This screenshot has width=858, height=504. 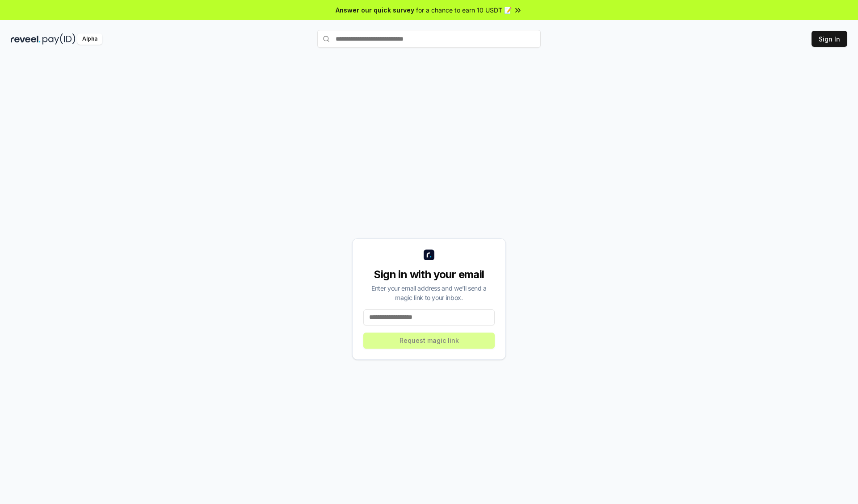 What do you see at coordinates (429, 255) in the screenshot?
I see `img: logo_small` at bounding box center [429, 255].